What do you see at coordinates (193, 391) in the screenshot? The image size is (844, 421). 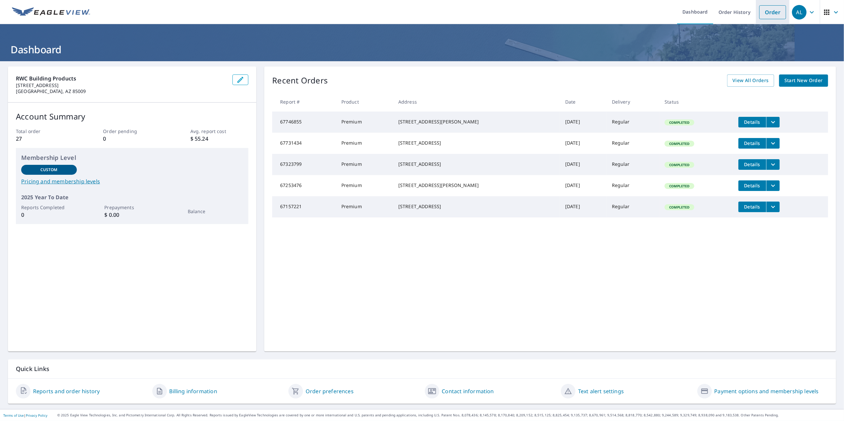 I see `a: Billing information` at bounding box center [193, 391].